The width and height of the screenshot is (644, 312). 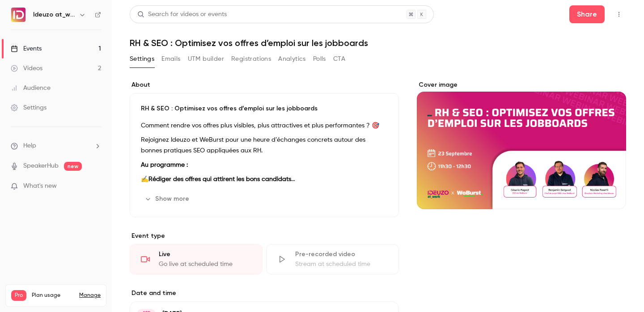 What do you see at coordinates (142, 59) in the screenshot?
I see `button: Settings` at bounding box center [142, 59].